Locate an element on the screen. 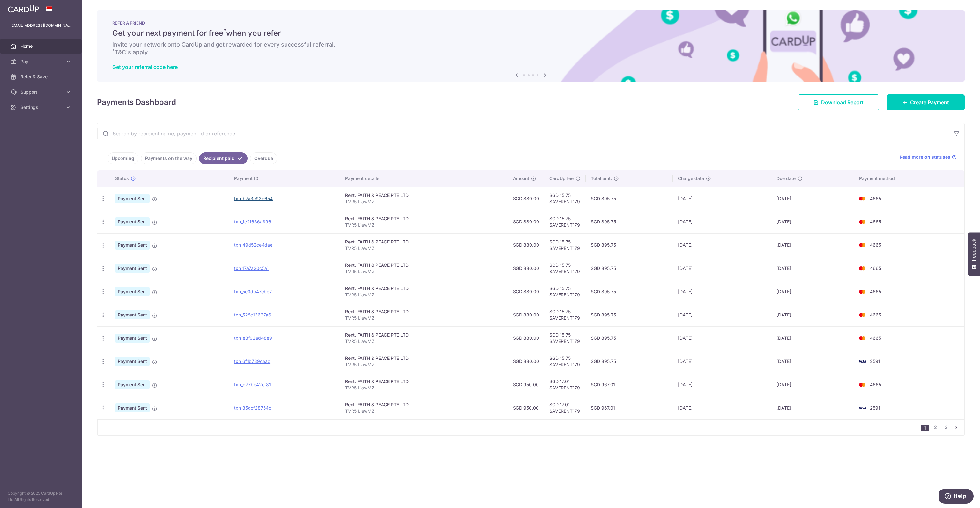 The height and width of the screenshot is (508, 980). span: Read more on statuses is located at coordinates (925, 157).